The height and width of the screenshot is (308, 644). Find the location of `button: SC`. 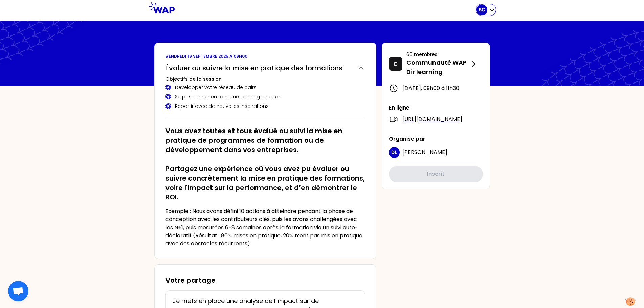

button: SC is located at coordinates (486, 10).